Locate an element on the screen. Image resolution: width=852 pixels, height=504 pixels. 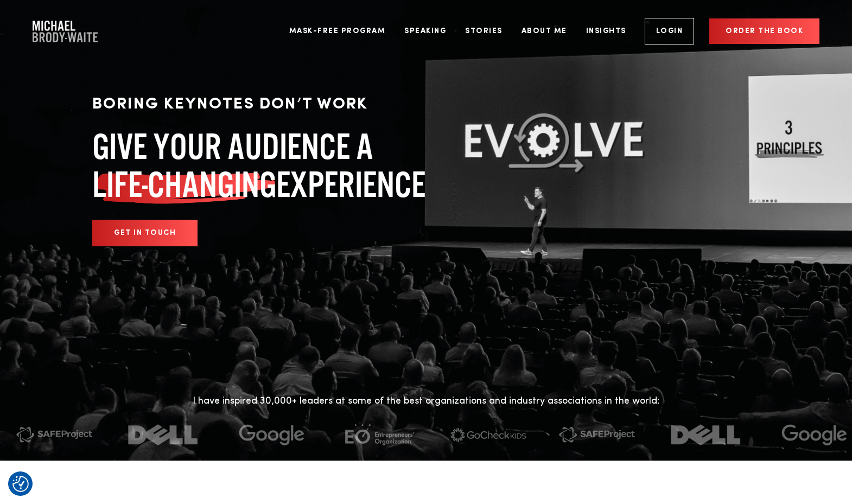
a: Speaking is located at coordinates (425, 31).